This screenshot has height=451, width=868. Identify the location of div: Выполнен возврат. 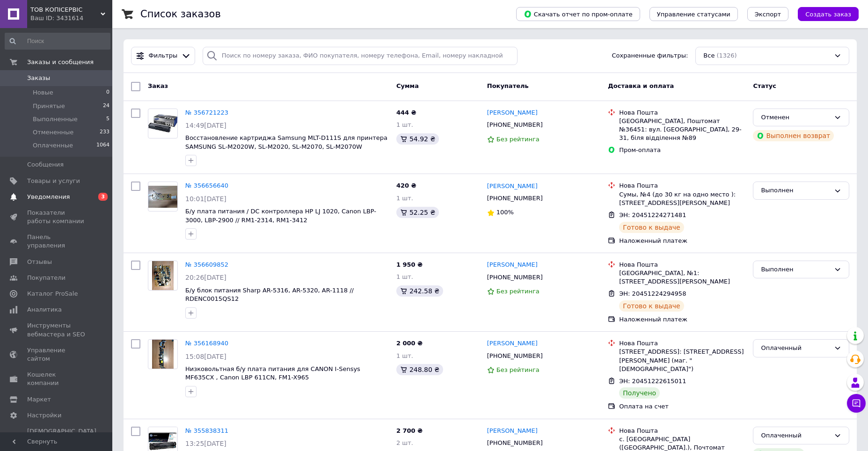
(794, 136).